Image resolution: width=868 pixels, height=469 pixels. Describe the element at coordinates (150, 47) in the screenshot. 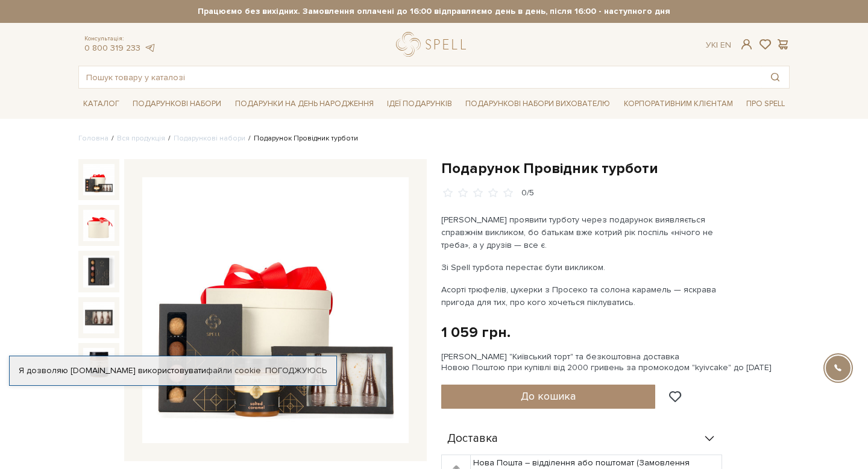

I see `a: telegram` at that location.